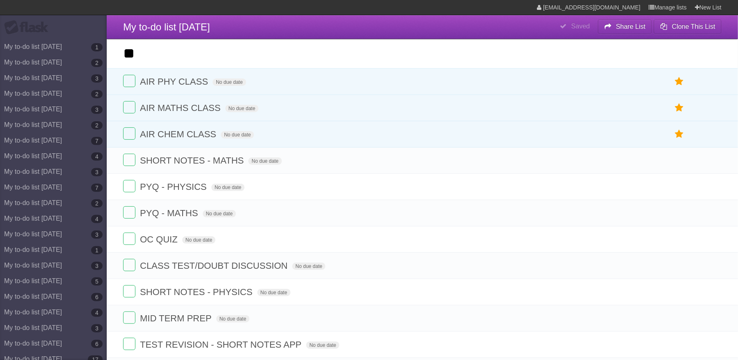  Describe the element at coordinates (580, 26) in the screenshot. I see `b: Saved` at that location.